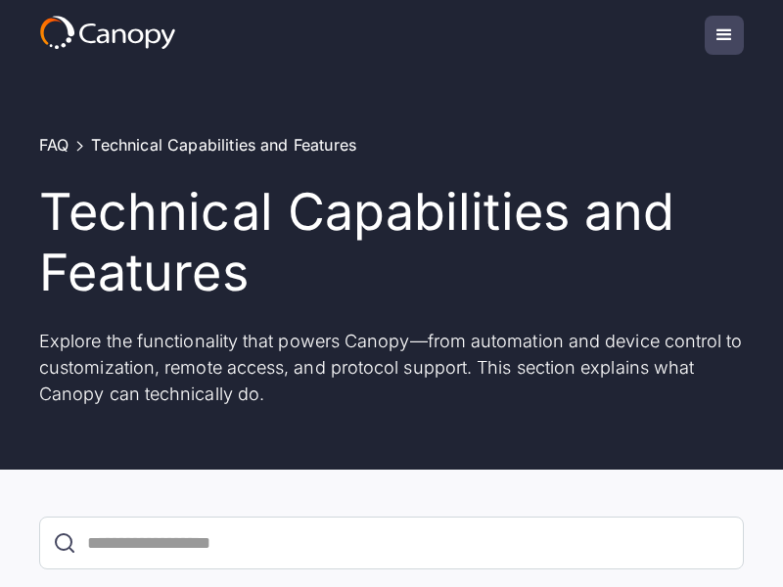  Describe the element at coordinates (391, 367) in the screenshot. I see `p: Explore the functionality that powers Canopy—from automation and device control to customization,...` at that location.